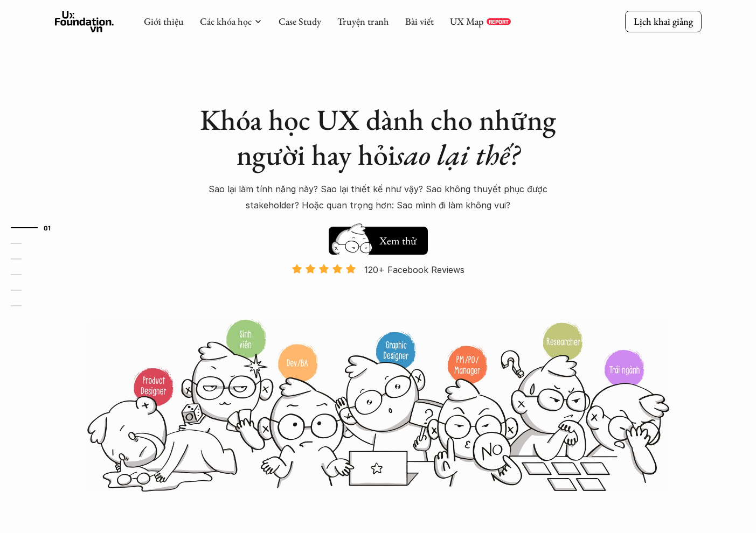  Describe the element at coordinates (164, 21) in the screenshot. I see `a: Giới thiệu` at that location.